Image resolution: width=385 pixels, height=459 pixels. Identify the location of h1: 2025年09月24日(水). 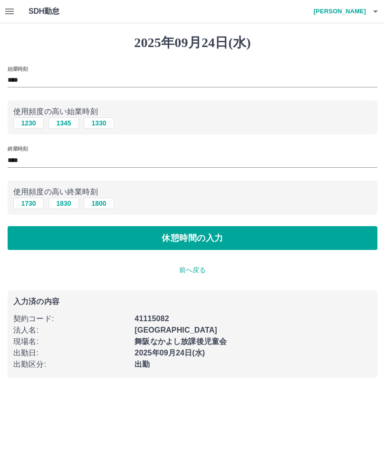
(192, 43).